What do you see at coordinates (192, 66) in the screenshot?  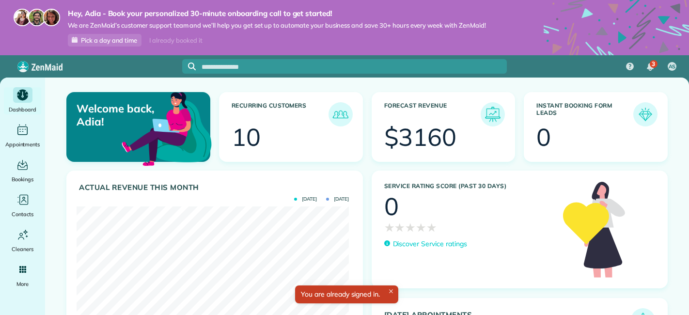 I see `svg: Focus search` at bounding box center [192, 66].